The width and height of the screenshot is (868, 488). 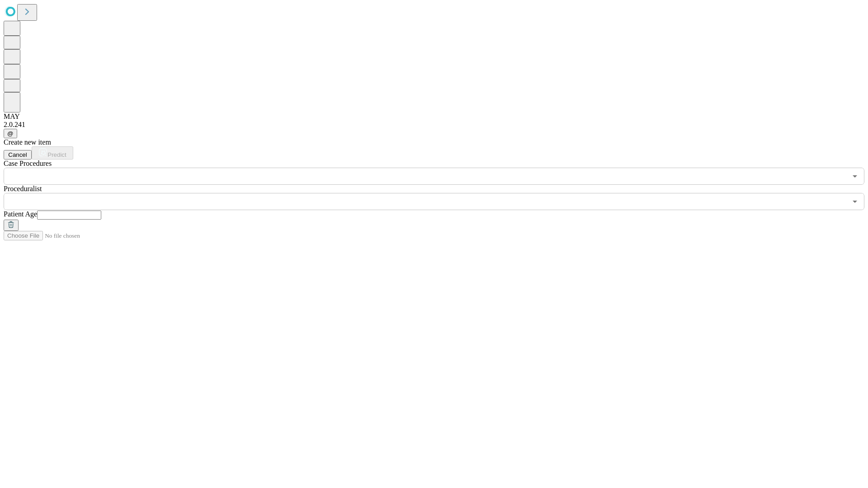 What do you see at coordinates (52, 153) in the screenshot?
I see `button: Predict` at bounding box center [52, 153].